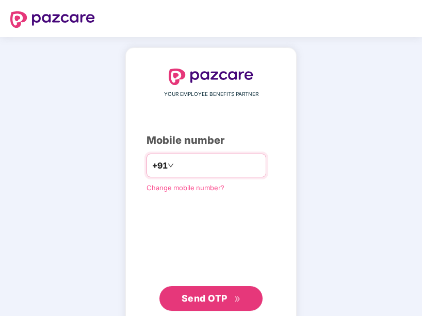 The image size is (422, 316). I want to click on span: Send OTP, so click(204, 298).